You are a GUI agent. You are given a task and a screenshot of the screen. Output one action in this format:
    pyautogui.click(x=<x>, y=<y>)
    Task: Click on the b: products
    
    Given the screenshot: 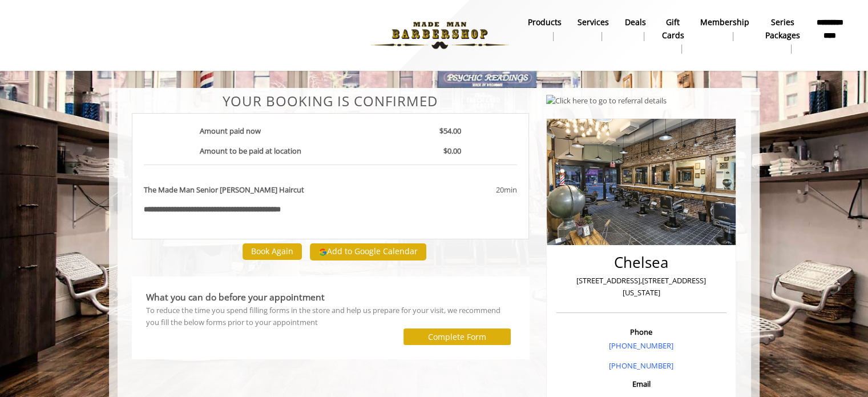 What is the action you would take?
    pyautogui.click(x=544, y=22)
    